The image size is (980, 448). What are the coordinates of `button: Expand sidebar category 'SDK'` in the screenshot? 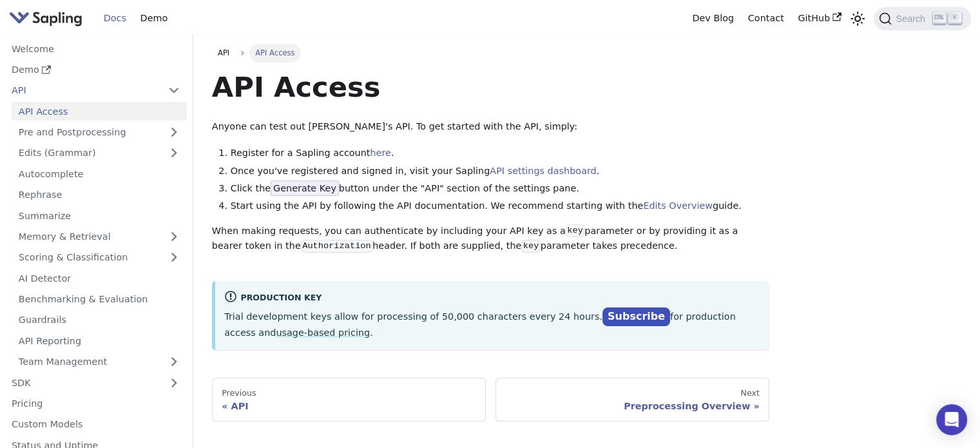 It's located at (174, 382).